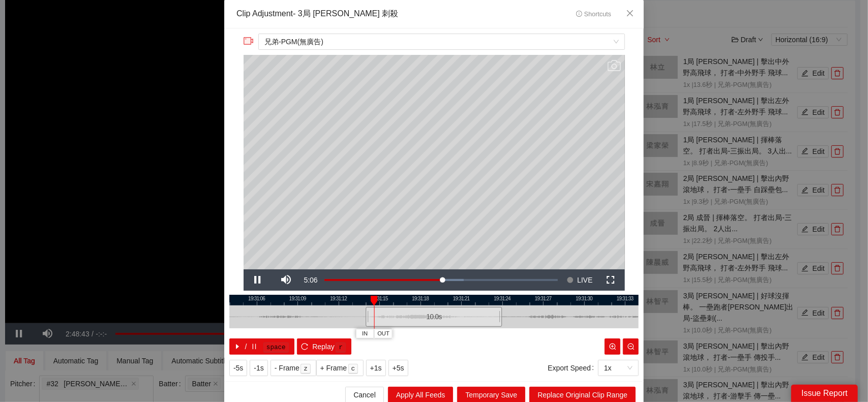 This screenshot has width=868, height=402. What do you see at coordinates (824, 393) in the screenshot?
I see `div: Issue Report` at bounding box center [824, 393].